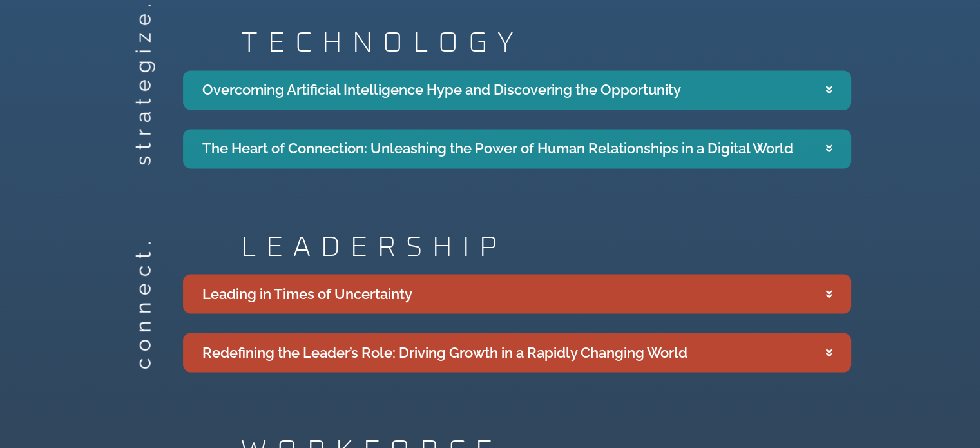 This screenshot has width=980, height=448. What do you see at coordinates (517, 90) in the screenshot?
I see `summary: Overcoming Artificial Intelligence Hype and Discovering the Opportunity` at bounding box center [517, 90].